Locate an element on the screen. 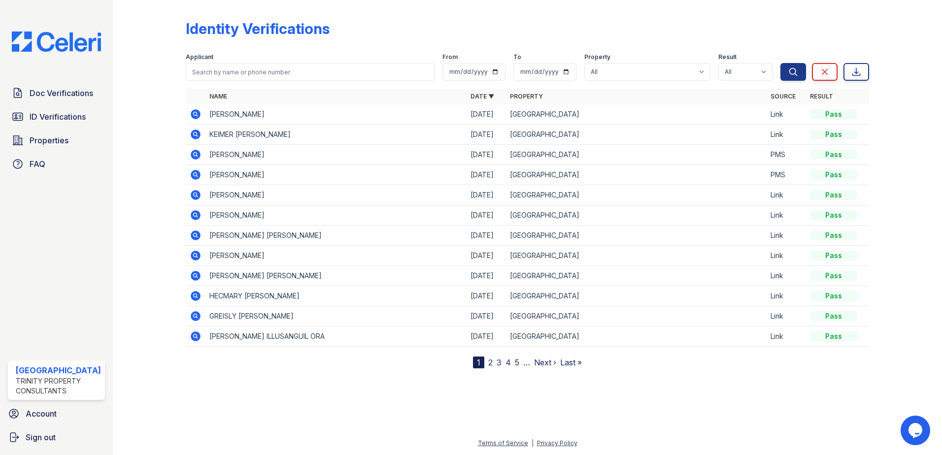 The height and width of the screenshot is (455, 942). span: Sign out is located at coordinates (40, 438).